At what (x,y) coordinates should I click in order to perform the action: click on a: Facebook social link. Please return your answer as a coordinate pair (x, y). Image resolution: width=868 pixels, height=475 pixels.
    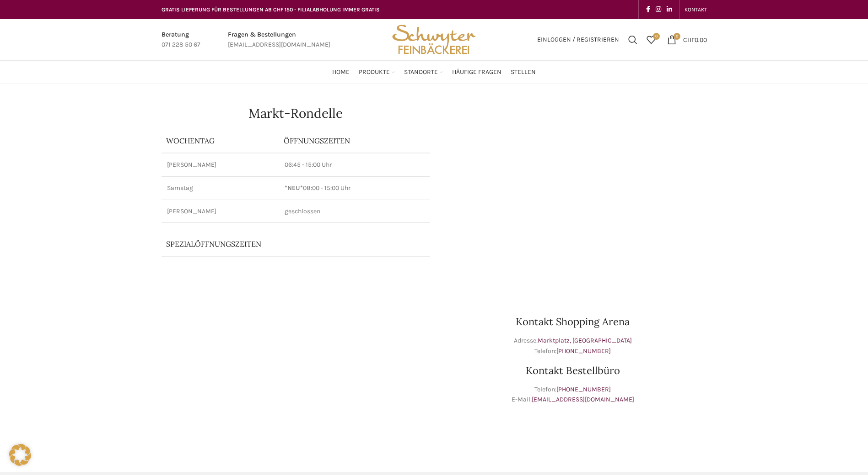
    Looking at the image, I should click on (648, 9).